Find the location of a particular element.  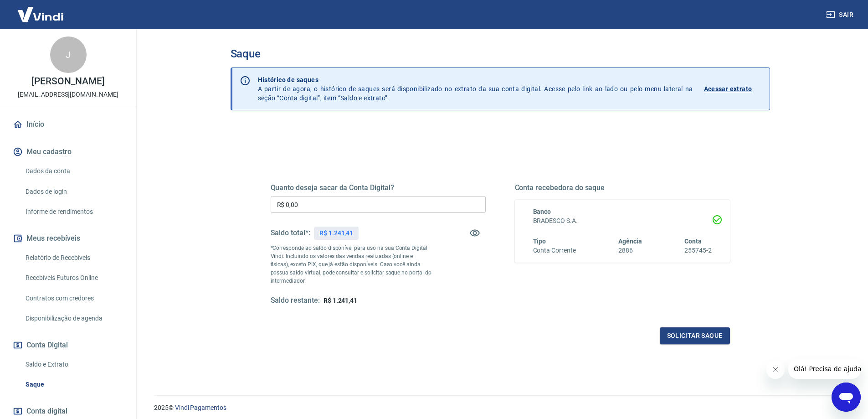

h3: Saque is located at coordinates (500, 53).